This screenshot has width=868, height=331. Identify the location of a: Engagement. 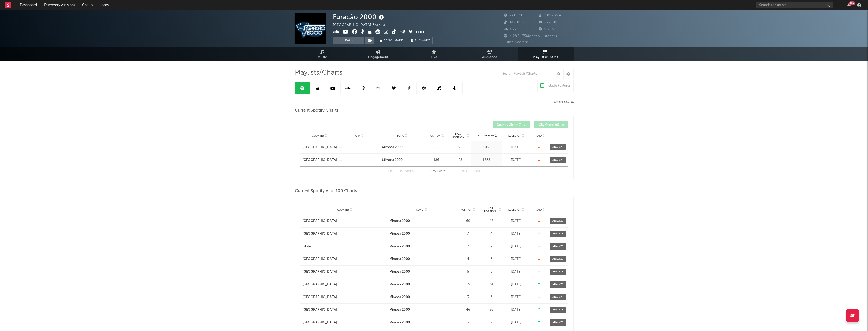
(379, 54).